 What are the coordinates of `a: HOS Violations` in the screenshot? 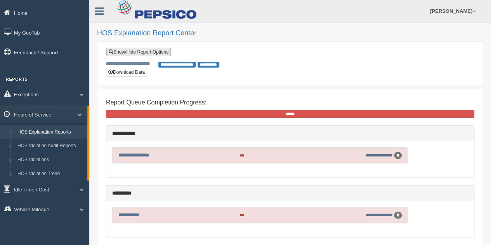 It's located at (50, 160).